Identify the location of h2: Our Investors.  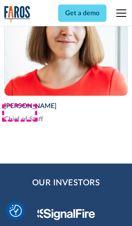
(66, 183).